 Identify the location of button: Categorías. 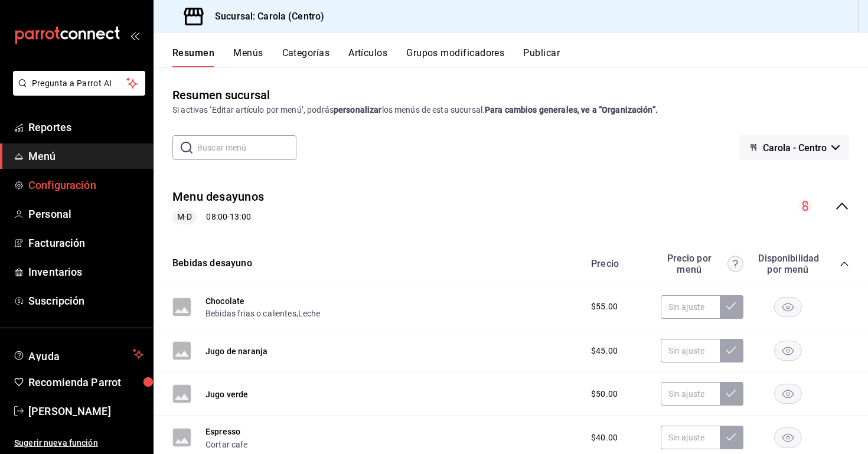
(306, 57).